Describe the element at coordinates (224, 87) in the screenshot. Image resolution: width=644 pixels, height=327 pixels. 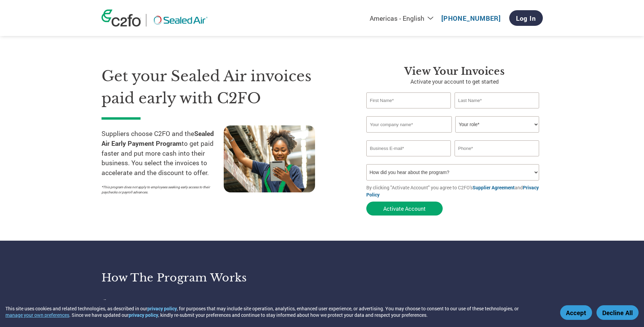
I see `h1: Get your Sealed Air invoices paid early with C2FO` at that location.